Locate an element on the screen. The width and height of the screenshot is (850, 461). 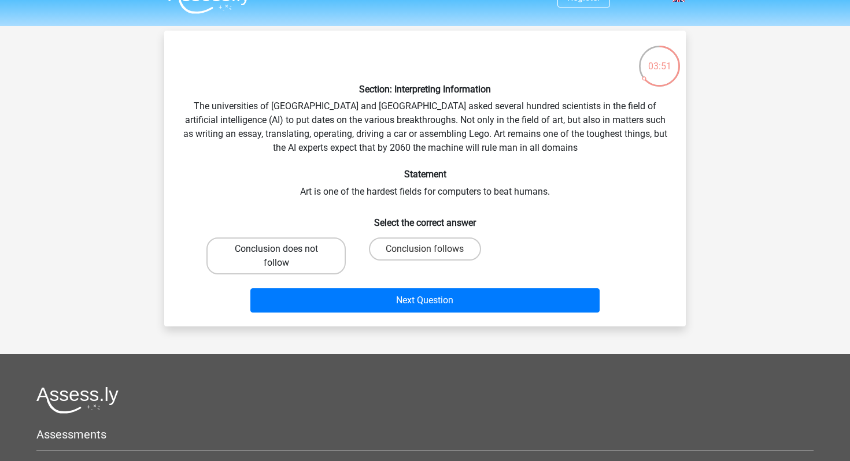
div: 03:51 is located at coordinates (659, 59).